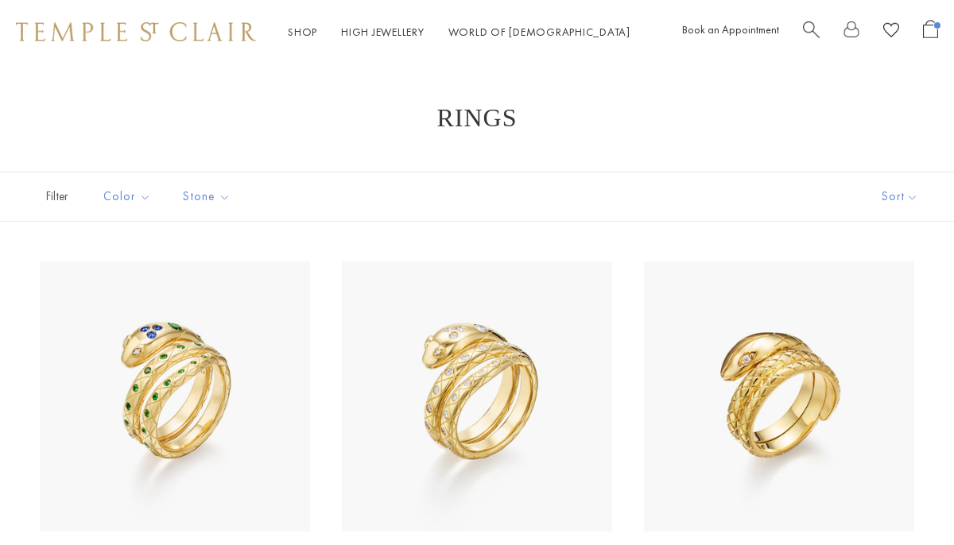  I want to click on a: 18K Double Serpent Ring, so click(779, 397).